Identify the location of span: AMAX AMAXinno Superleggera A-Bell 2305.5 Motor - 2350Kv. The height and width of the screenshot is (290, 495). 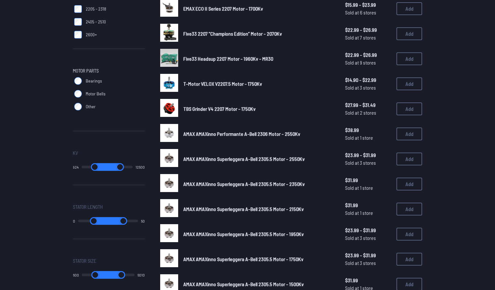
(244, 183).